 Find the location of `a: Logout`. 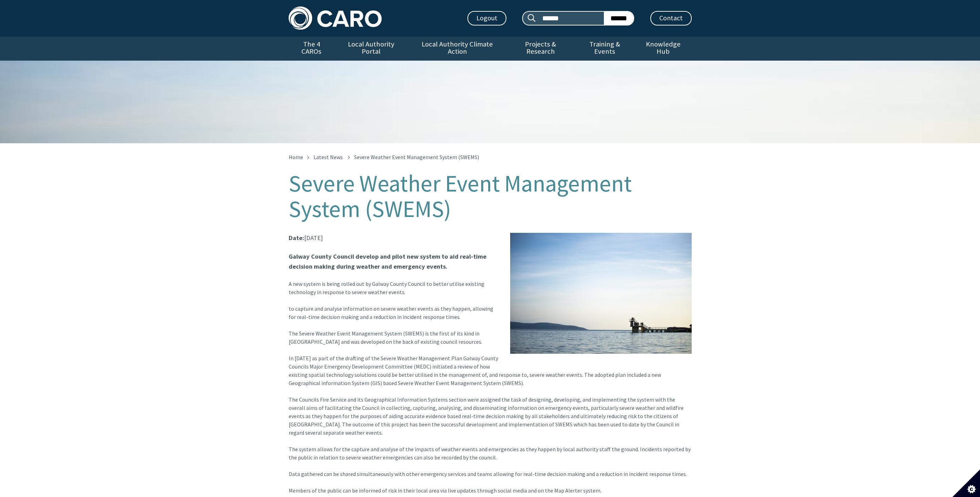

a: Logout is located at coordinates (487, 18).